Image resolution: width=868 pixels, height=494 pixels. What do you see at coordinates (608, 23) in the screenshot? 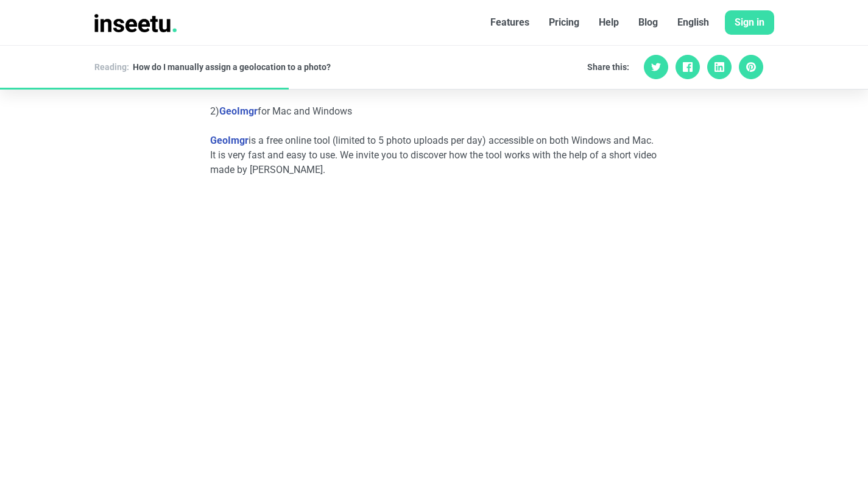
I see `a: Help` at bounding box center [608, 23].